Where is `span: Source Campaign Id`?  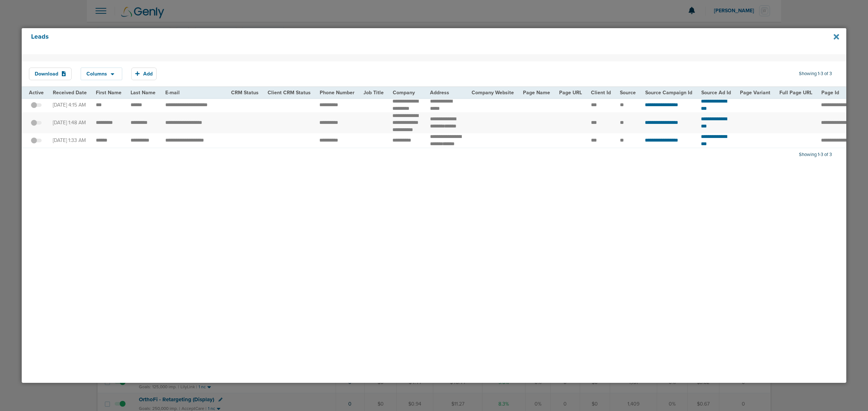
span: Source Campaign Id is located at coordinates (669, 93).